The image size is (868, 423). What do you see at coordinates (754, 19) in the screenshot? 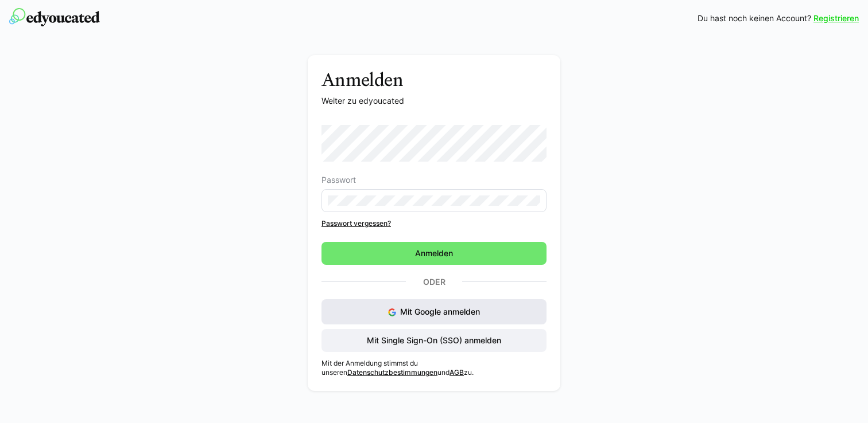
I see `span: Du hast noch keinen Account?` at bounding box center [754, 19].